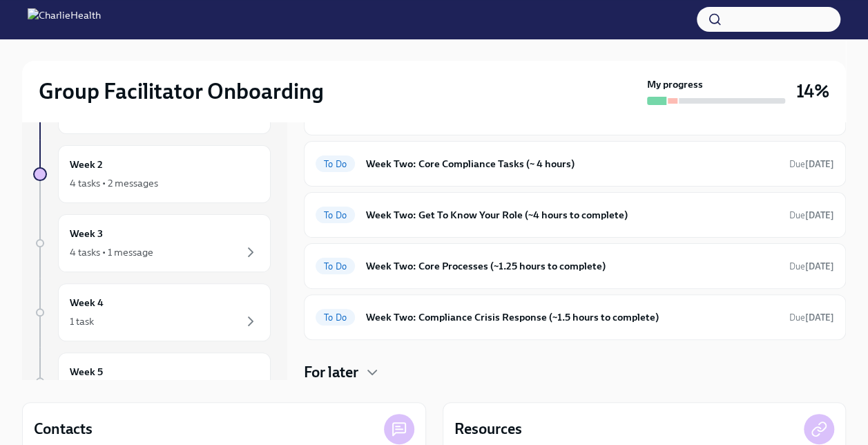  What do you see at coordinates (114, 183) in the screenshot?
I see `div: 4 tasks • 2 messages` at bounding box center [114, 183].